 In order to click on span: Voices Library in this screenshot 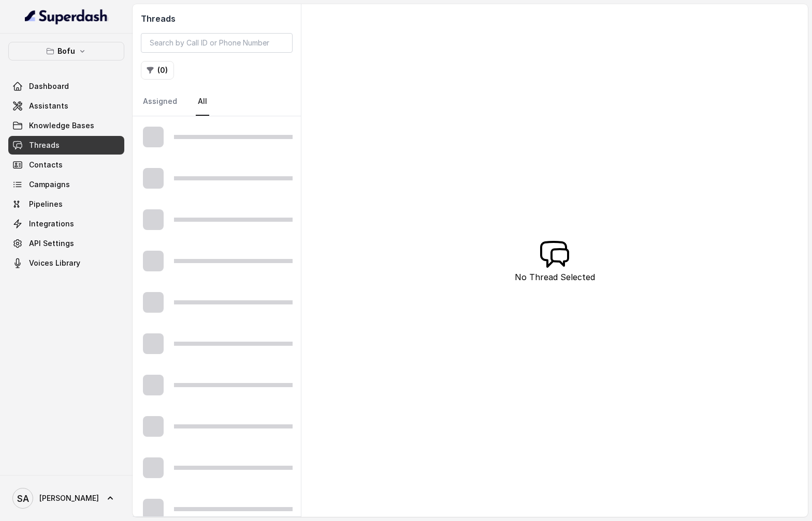, I will do `click(54, 263)`.